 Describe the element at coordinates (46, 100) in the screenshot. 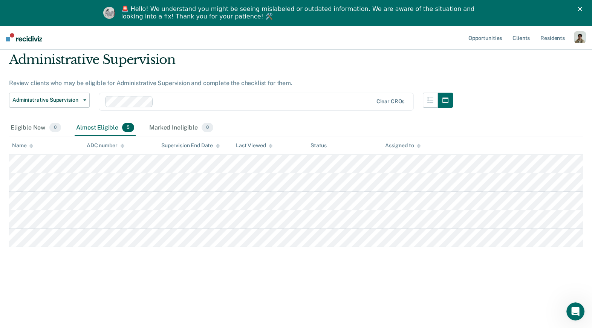

I see `span: Administrative Supervision` at that location.